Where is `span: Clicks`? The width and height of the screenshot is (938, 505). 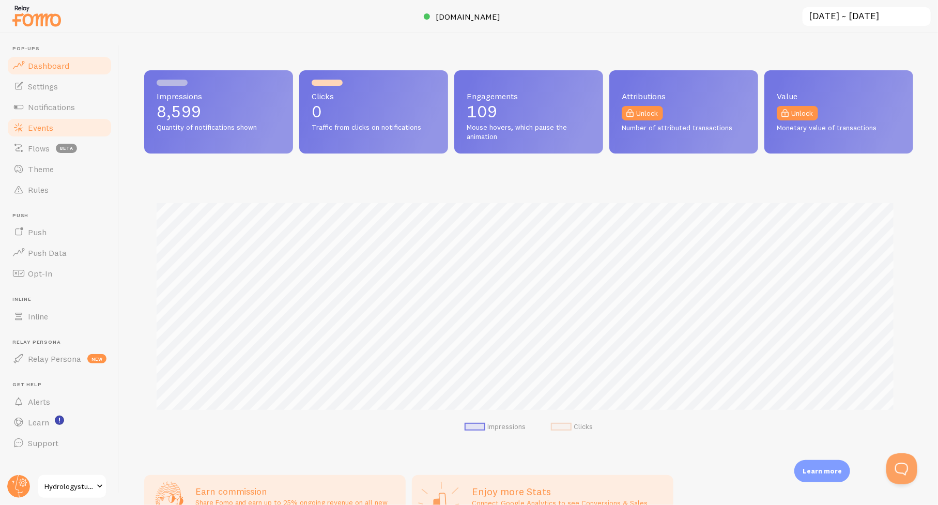
span: Clicks is located at coordinates (374, 96).